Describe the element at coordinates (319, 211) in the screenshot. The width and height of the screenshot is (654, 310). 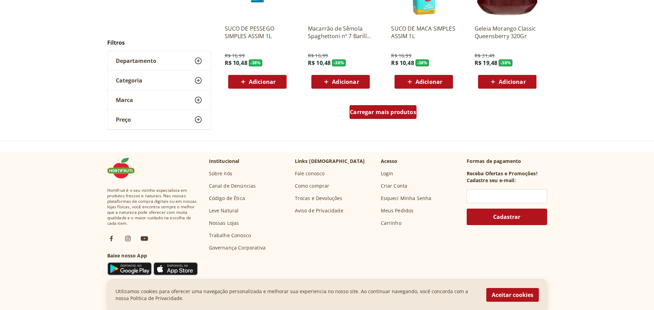
I see `a: Aviso de Privacidade` at that location.